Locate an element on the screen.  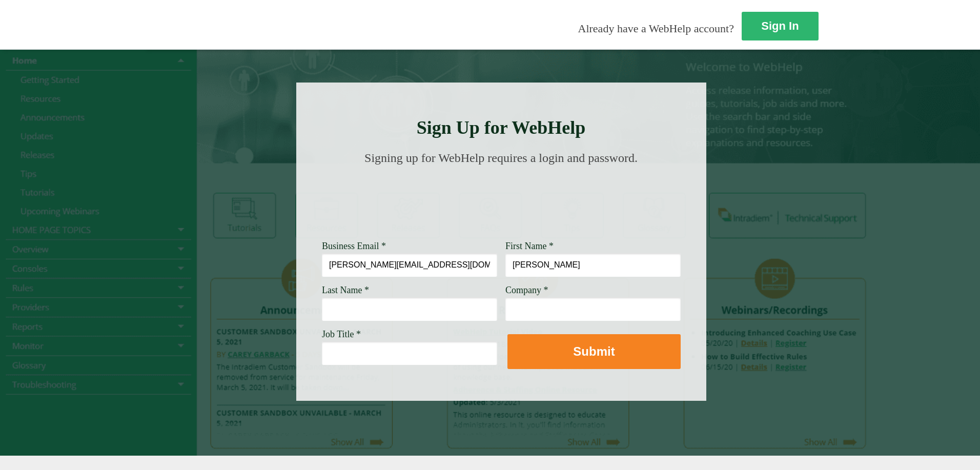
span: Last Name * is located at coordinates (345, 290).